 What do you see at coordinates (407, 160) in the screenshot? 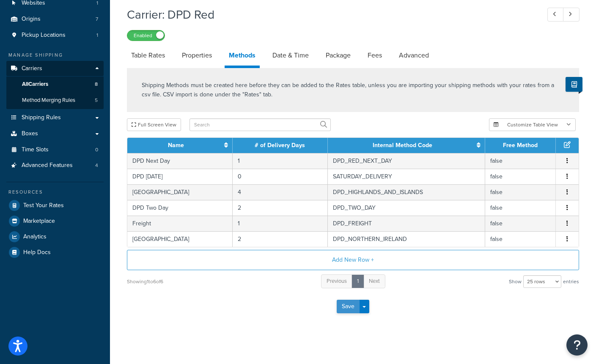
I see `td: DPD_RED_NEXT_DAY` at bounding box center [407, 160].